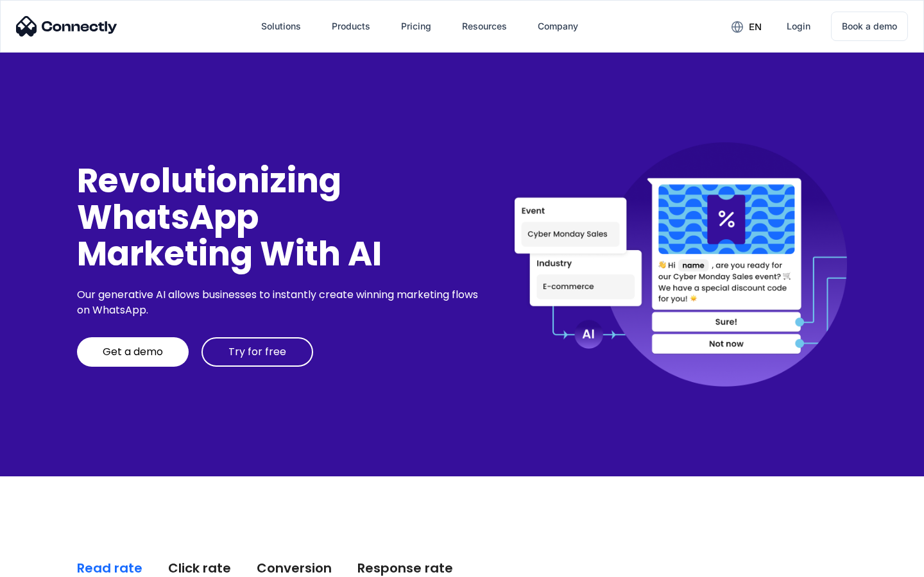 Image resolution: width=924 pixels, height=577 pixels. What do you see at coordinates (416, 26) in the screenshot?
I see `div: Pricing` at bounding box center [416, 26].